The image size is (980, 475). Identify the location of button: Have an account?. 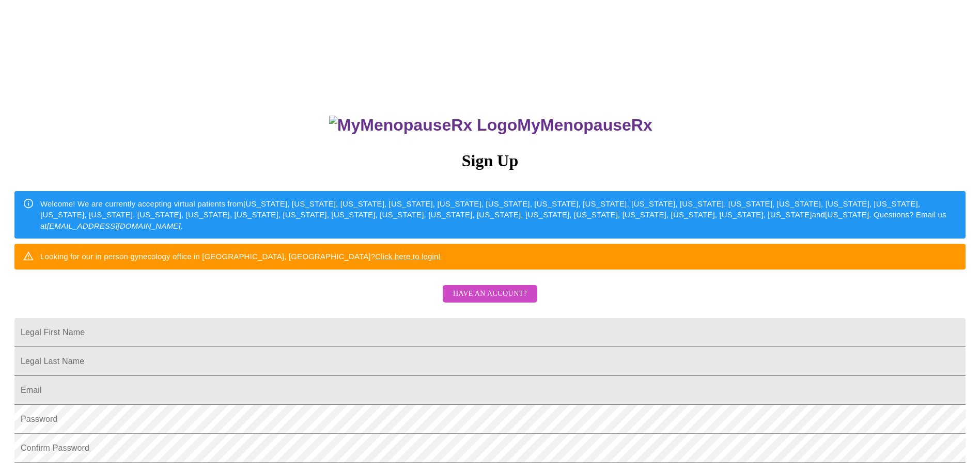
(489, 294).